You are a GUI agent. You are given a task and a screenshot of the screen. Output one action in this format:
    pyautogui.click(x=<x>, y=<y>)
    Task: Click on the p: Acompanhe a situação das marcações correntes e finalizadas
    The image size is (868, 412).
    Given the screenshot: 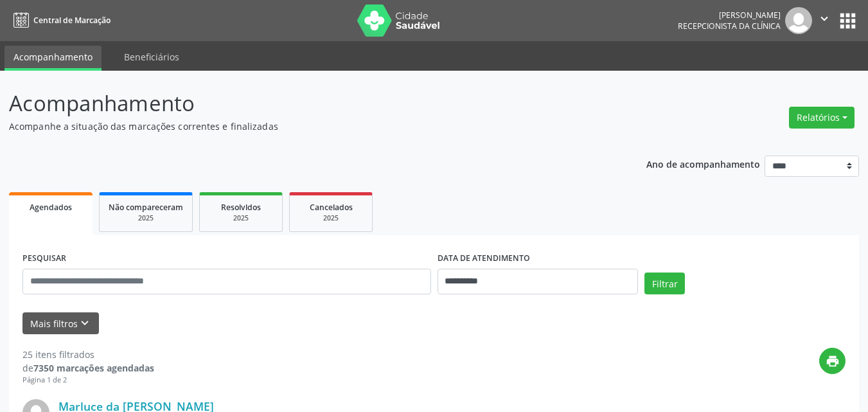 What is the action you would take?
    pyautogui.click(x=307, y=126)
    